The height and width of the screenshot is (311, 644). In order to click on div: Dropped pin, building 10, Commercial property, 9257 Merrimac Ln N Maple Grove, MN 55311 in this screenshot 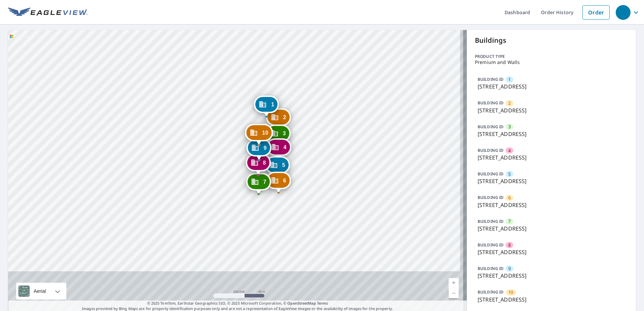, I will do `click(259, 134)`.